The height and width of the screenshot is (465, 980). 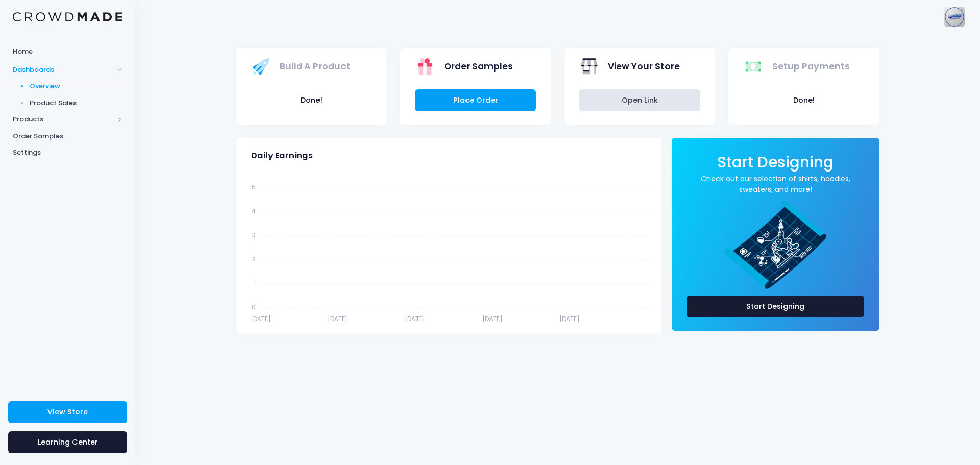 I want to click on span: Dashboards, so click(x=63, y=70).